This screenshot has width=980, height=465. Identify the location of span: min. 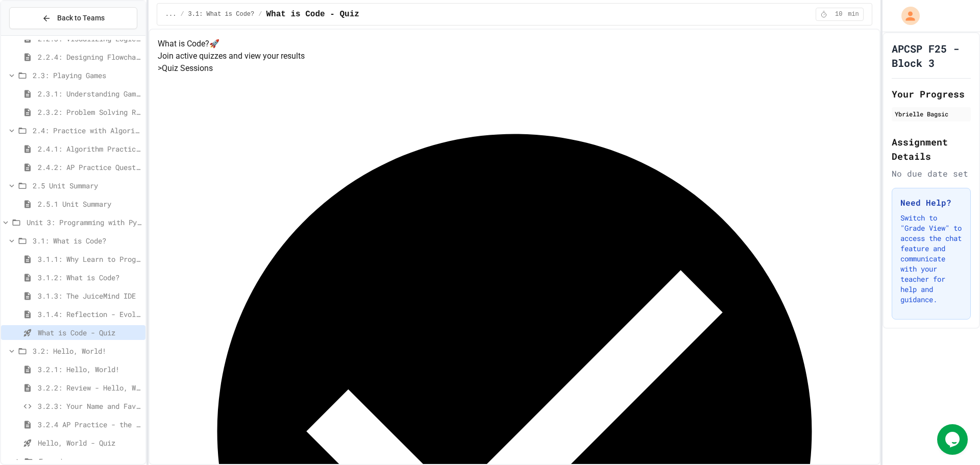
(853, 15).